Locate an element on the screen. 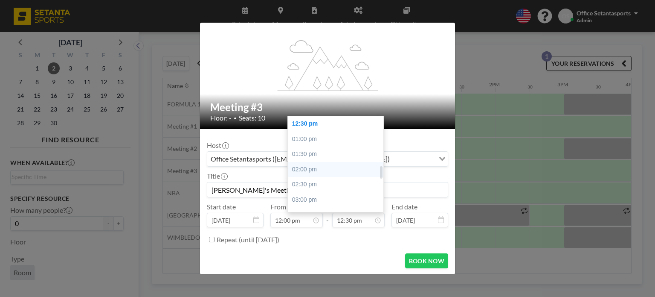 The width and height of the screenshot is (655, 297). div: 01:30 pm is located at coordinates (338, 154).